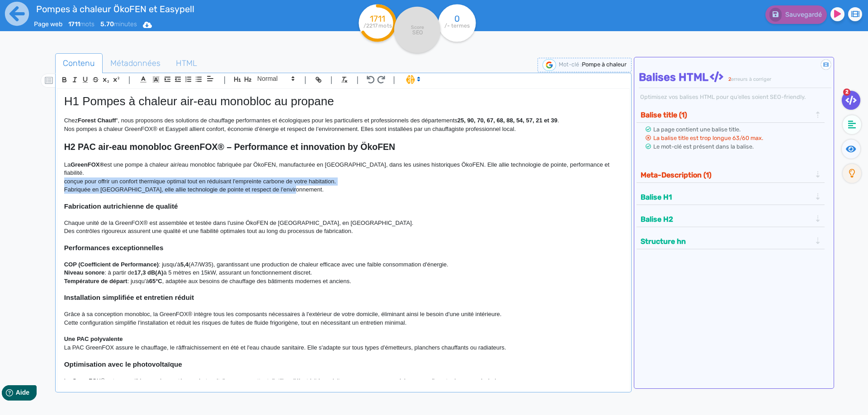 Image resolution: width=868 pixels, height=415 pixels. I want to click on a: HTML, so click(186, 63).